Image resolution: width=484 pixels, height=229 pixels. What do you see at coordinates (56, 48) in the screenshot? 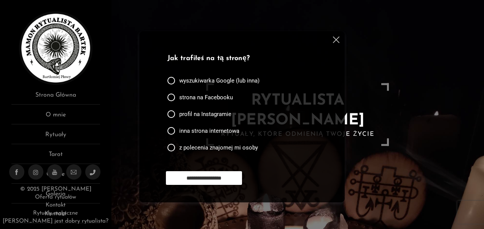
I see `img: Rytualista Bartek` at bounding box center [56, 48].